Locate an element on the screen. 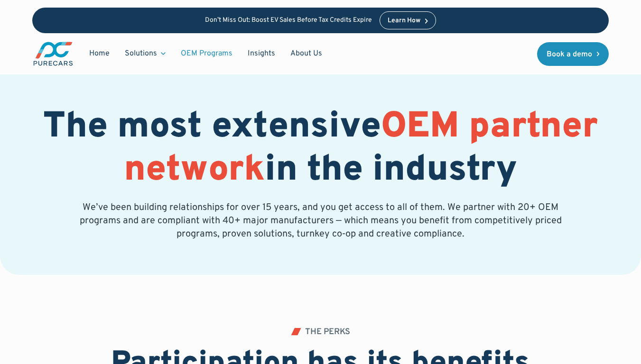 The image size is (641, 364). img: purecars logo is located at coordinates (53, 54).